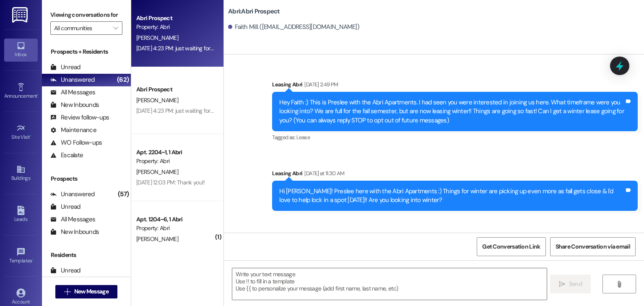 This screenshot has height=306, width=644. What do you see at coordinates (511, 247) in the screenshot?
I see `span: Get Conversation Link` at bounding box center [511, 247].